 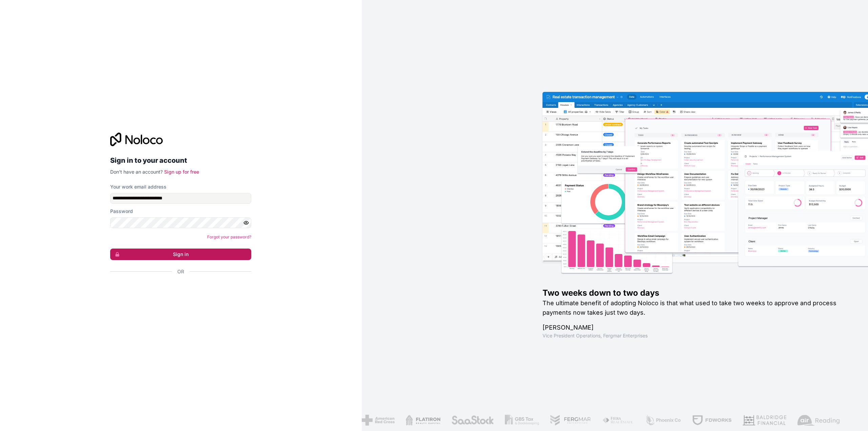 I want to click on a: Sign up for free, so click(x=181, y=171).